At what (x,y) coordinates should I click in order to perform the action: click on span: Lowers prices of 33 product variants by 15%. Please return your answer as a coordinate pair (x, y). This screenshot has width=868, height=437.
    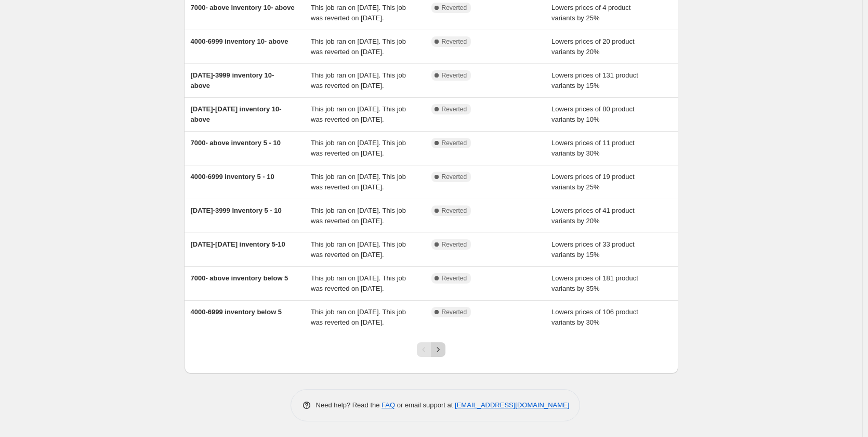
    Looking at the image, I should click on (593, 249).